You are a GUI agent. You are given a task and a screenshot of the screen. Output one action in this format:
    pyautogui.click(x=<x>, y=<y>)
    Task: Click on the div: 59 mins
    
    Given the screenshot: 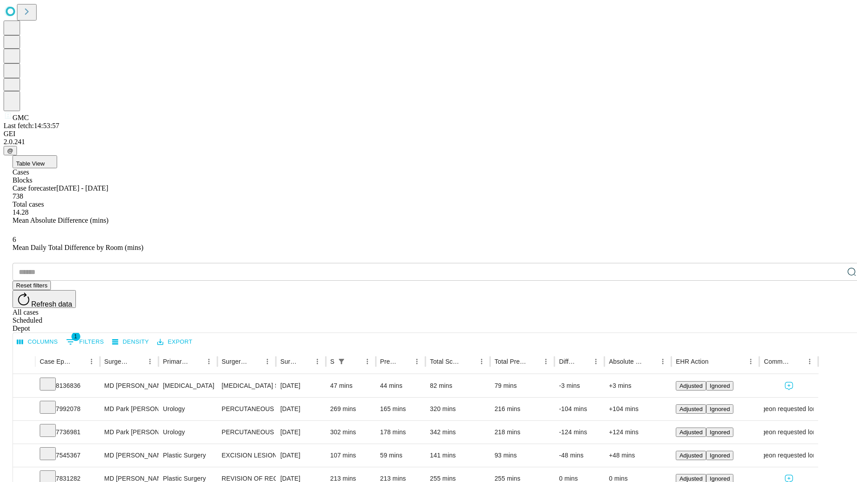 What is the action you would take?
    pyautogui.click(x=401, y=455)
    